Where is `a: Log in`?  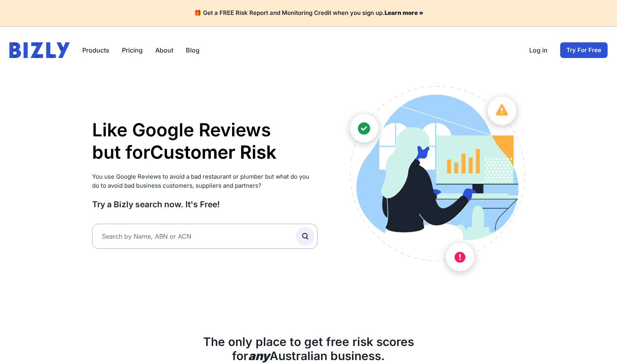 a: Log in is located at coordinates (538, 50).